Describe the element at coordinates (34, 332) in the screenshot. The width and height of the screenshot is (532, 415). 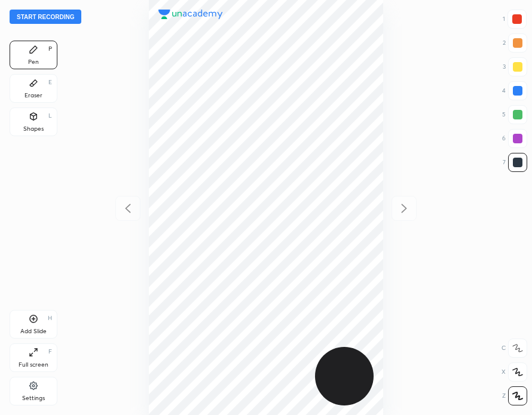
I see `div: Add Slide` at that location.